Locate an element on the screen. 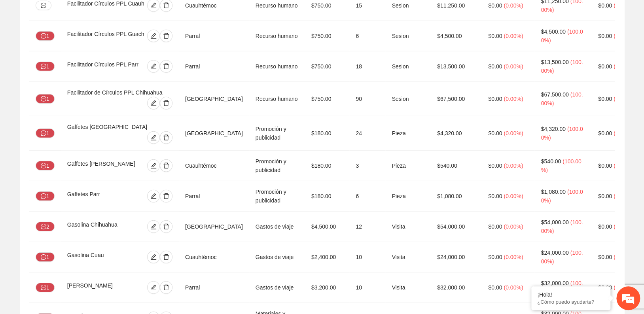 Image resolution: width=644 pixels, height=314 pixels. span: $67,500.00 is located at coordinates (554, 94).